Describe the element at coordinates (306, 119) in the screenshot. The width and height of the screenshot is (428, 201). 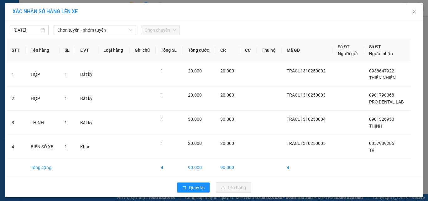
I see `span: TRACU1310250004` at that location.